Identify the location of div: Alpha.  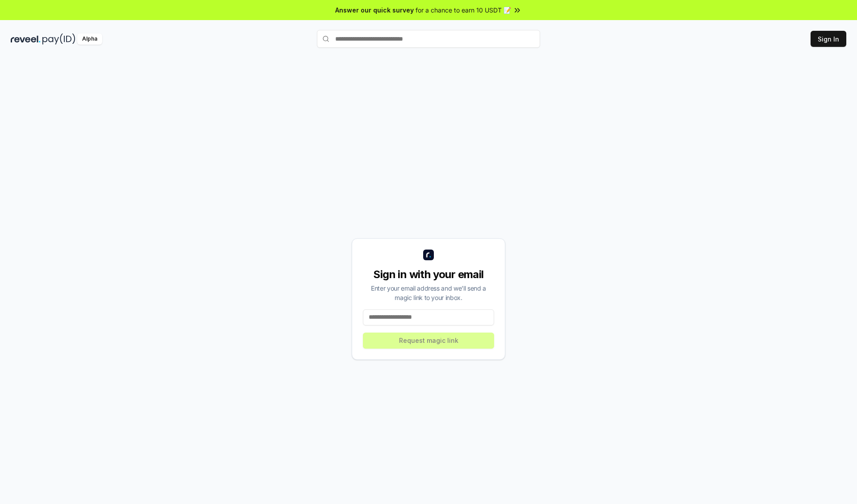
(89, 39).